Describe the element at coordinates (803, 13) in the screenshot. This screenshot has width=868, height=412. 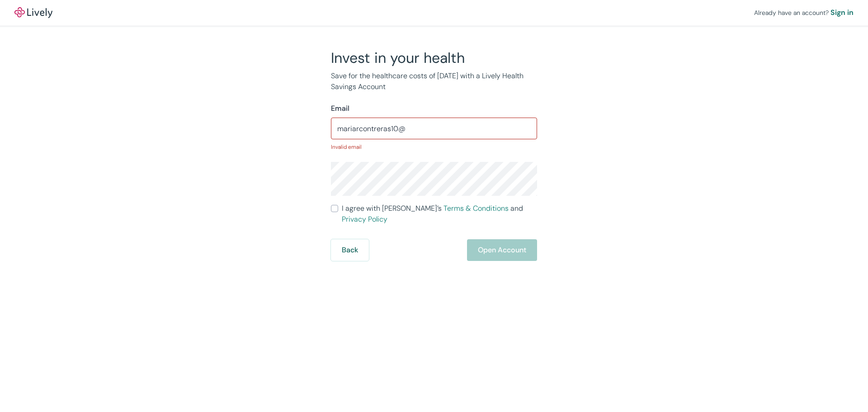
I see `div: Already have an account?` at that location.